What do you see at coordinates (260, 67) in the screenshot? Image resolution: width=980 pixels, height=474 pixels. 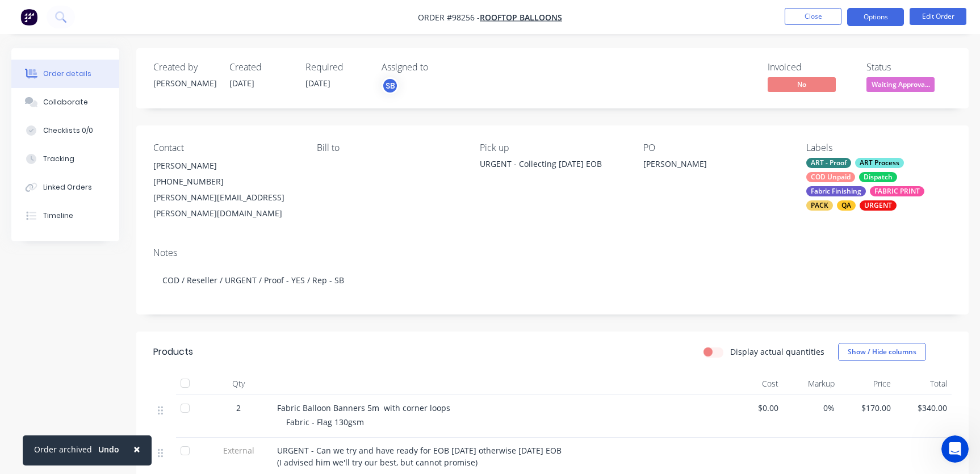 I see `div: Created` at bounding box center [260, 67].